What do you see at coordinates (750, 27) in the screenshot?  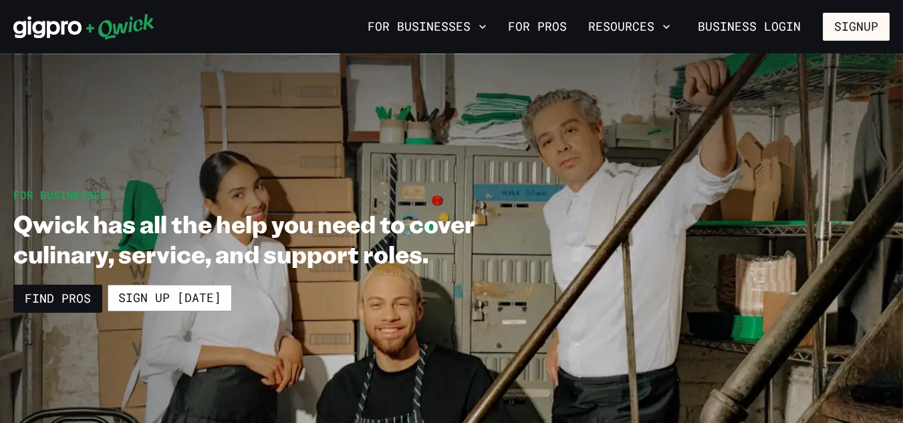 I see `a: Business Login` at bounding box center [750, 27].